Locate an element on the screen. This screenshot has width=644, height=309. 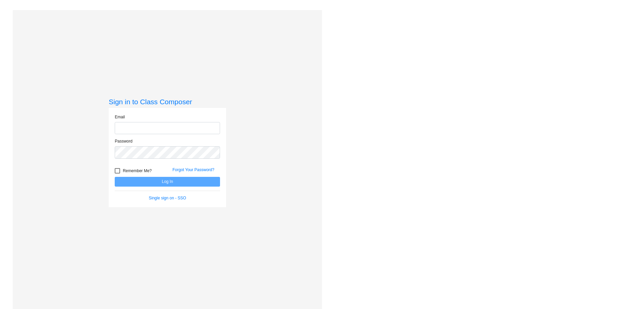
span: Remember Me? is located at coordinates (137, 171).